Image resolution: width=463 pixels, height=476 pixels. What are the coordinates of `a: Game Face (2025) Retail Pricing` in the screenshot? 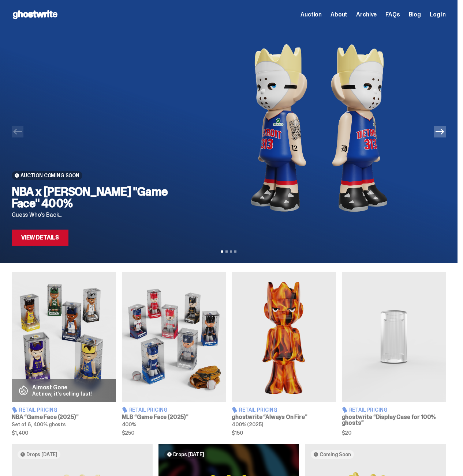 It's located at (174, 354).